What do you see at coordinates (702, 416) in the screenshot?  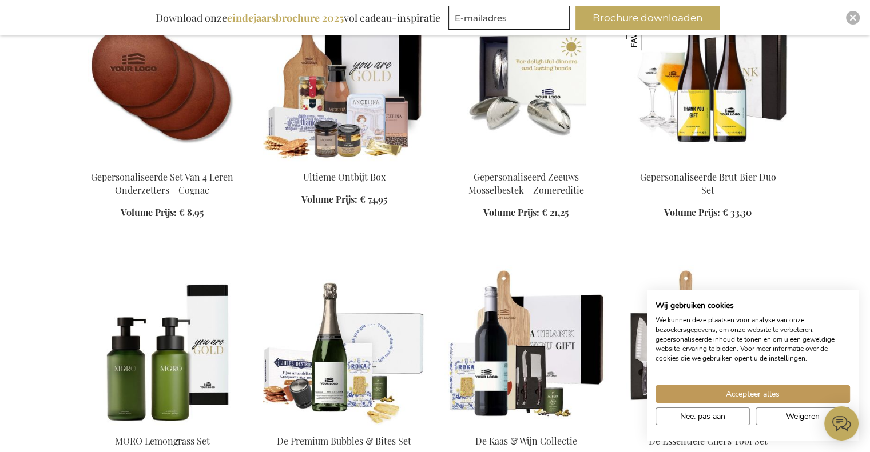 I see `button: Pas cookie voorkeuren aan` at bounding box center [702, 416].